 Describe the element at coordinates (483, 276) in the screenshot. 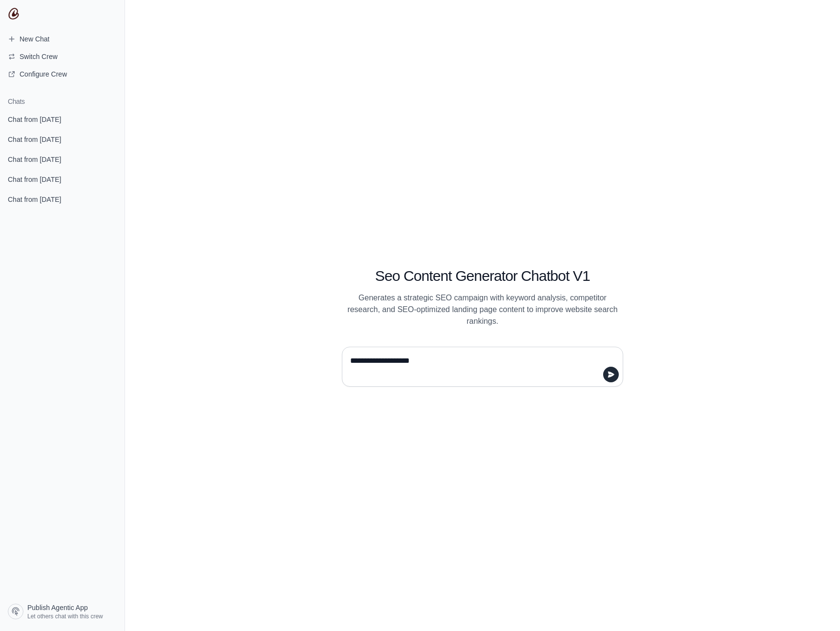

I see `h1: Seo Content Generator Chatbot V1` at that location.